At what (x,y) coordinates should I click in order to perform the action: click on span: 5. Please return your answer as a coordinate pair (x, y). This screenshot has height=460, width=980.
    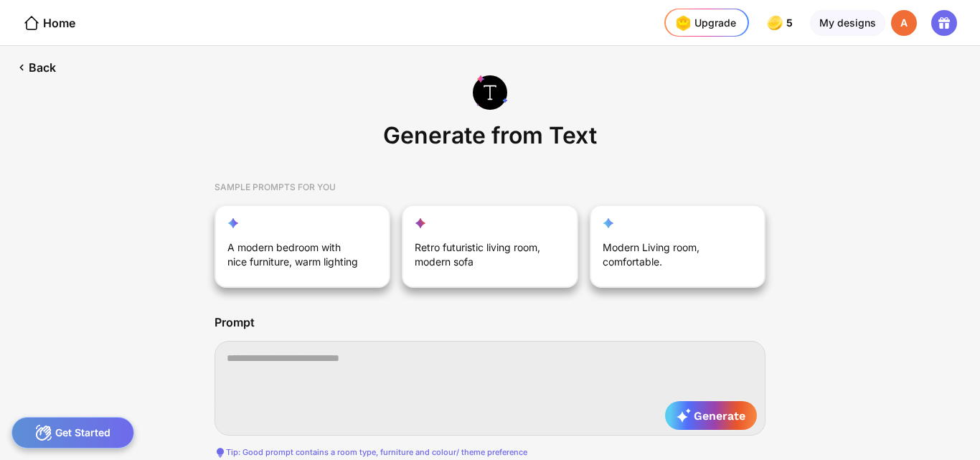
    Looking at the image, I should click on (791, 23).